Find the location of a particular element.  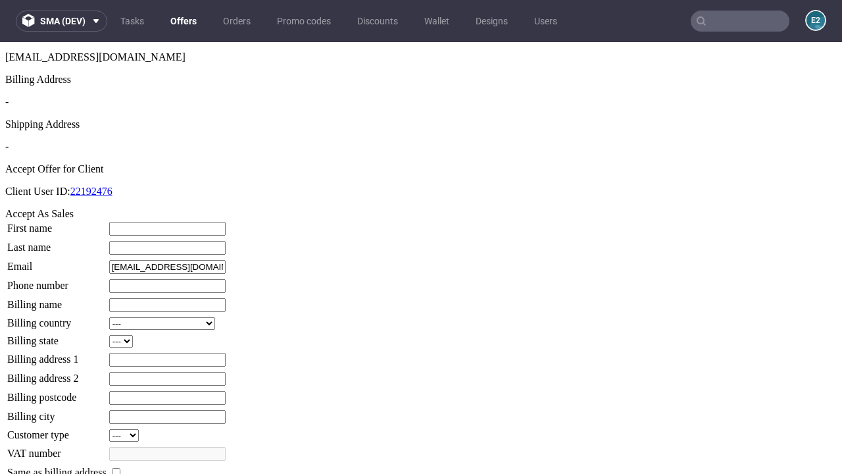

td: Billing postcode is located at coordinates (57, 355).